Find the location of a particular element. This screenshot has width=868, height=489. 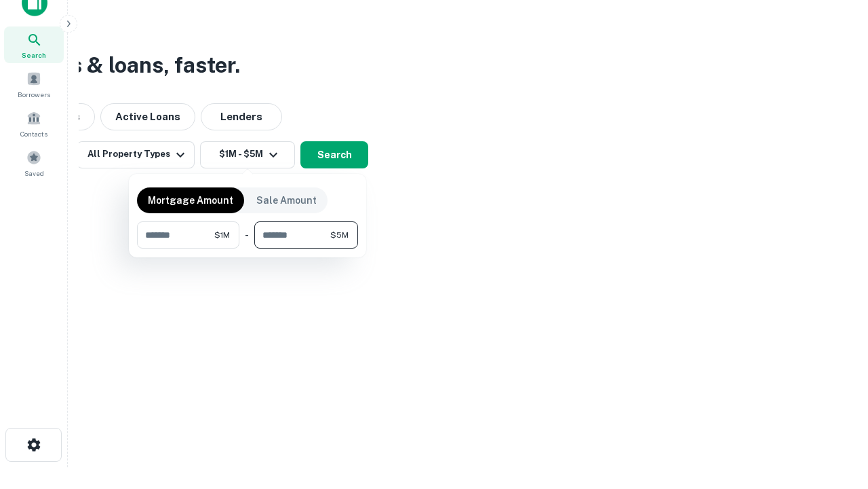

span: $1M is located at coordinates (222, 235).